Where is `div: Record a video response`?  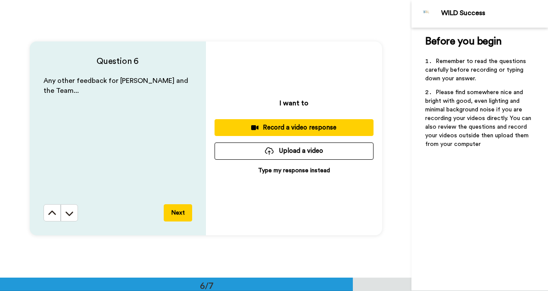 div: Record a video response is located at coordinates (294, 127).